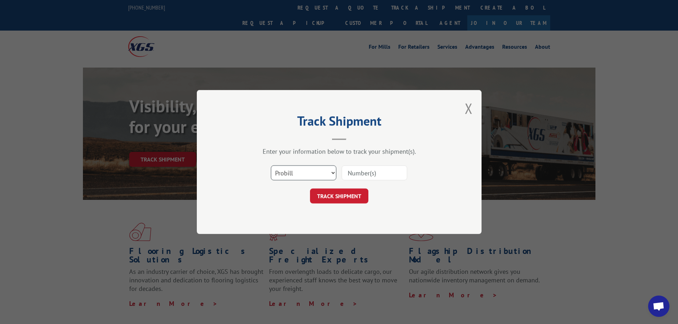 This screenshot has width=678, height=324. I want to click on button: TRACK SHIPMENT, so click(339, 196).